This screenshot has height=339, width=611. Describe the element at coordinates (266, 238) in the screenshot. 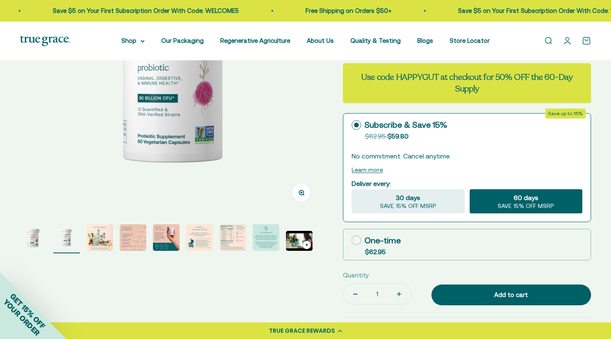

I see `img: Every lot of True Grace supplements undergoes extensive third-party testing. Regulation says we d...` at that location.